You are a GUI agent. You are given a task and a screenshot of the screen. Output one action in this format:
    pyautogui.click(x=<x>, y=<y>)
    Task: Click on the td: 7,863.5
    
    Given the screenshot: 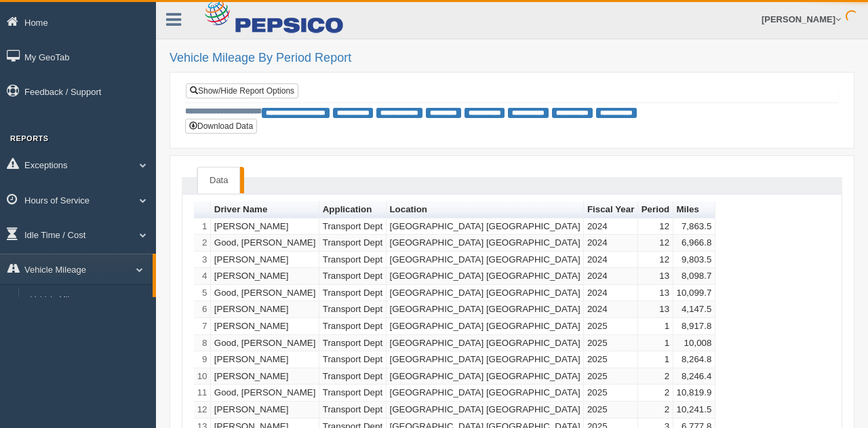 What is the action you would take?
    pyautogui.click(x=694, y=226)
    